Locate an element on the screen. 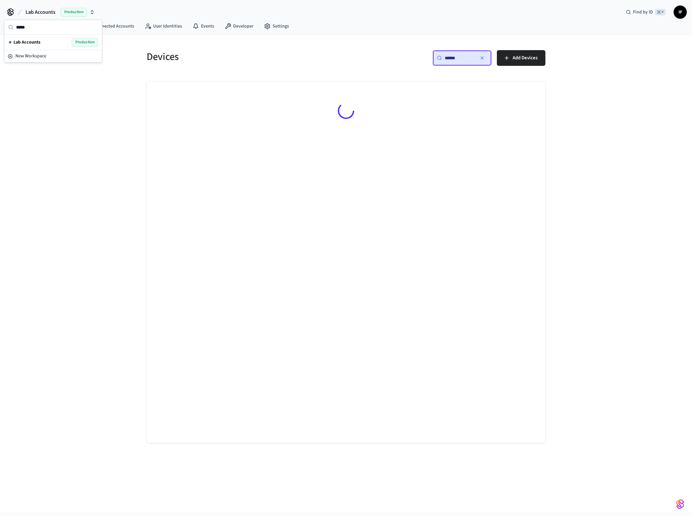  a: Events is located at coordinates (203, 26).